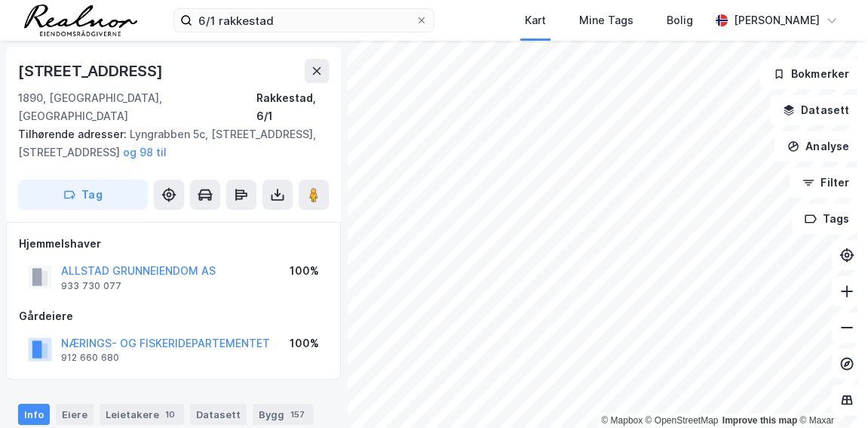  Describe the element at coordinates (74, 133) in the screenshot. I see `span: Tilhørende adresser:` at that location.